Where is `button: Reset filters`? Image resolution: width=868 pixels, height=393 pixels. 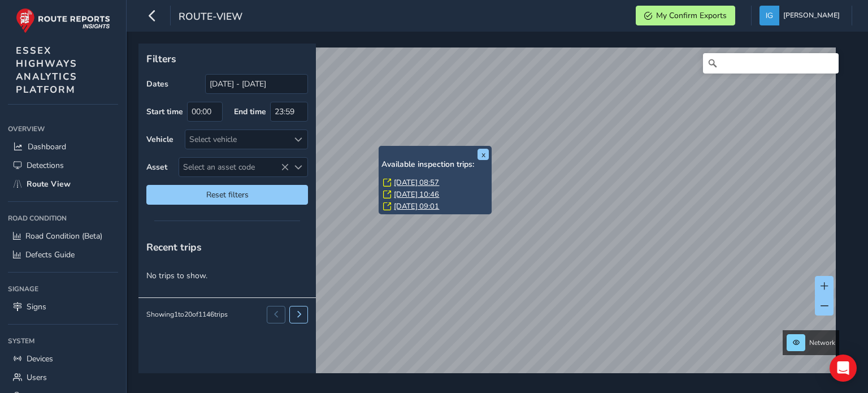 button: Reset filters is located at coordinates (227, 194).